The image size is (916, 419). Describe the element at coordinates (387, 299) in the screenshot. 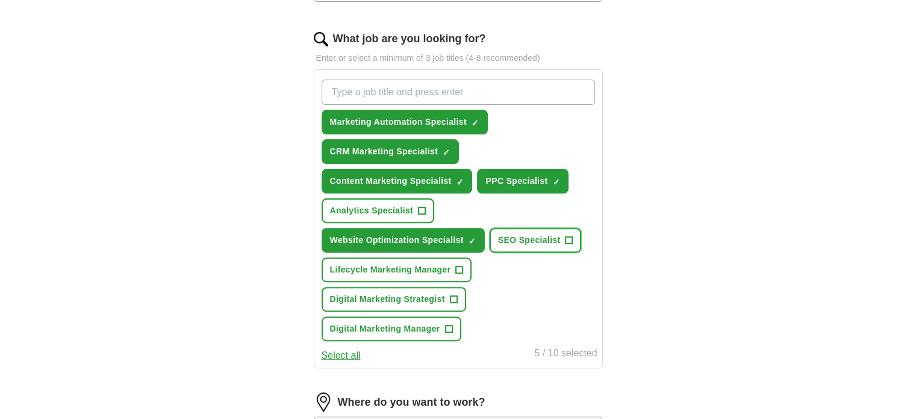

I see `span: Digital Marketing Strategist` at that location.